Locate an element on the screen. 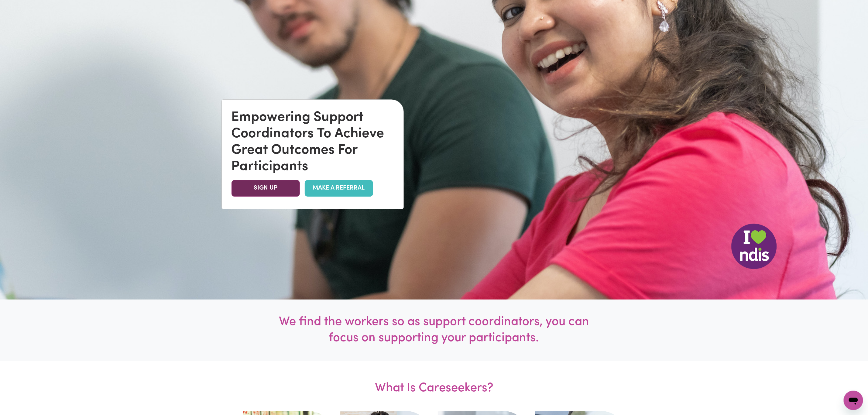 The image size is (868, 415). img: NDIS Logo is located at coordinates (754, 246).